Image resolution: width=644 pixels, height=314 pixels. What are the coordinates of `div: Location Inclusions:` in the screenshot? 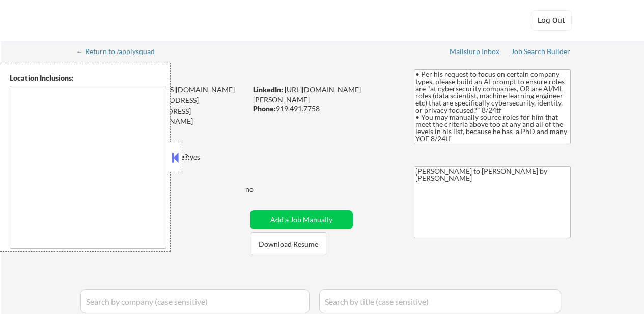 It's located at (88, 78).